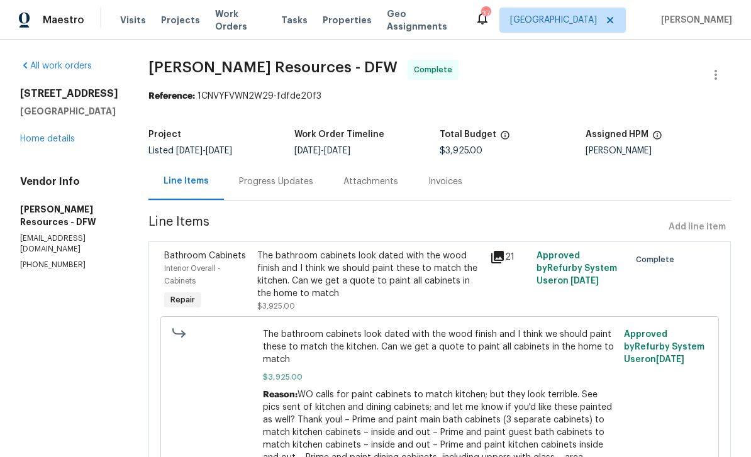 Image resolution: width=751 pixels, height=457 pixels. What do you see at coordinates (445, 182) in the screenshot?
I see `div: Invoices` at bounding box center [445, 182].